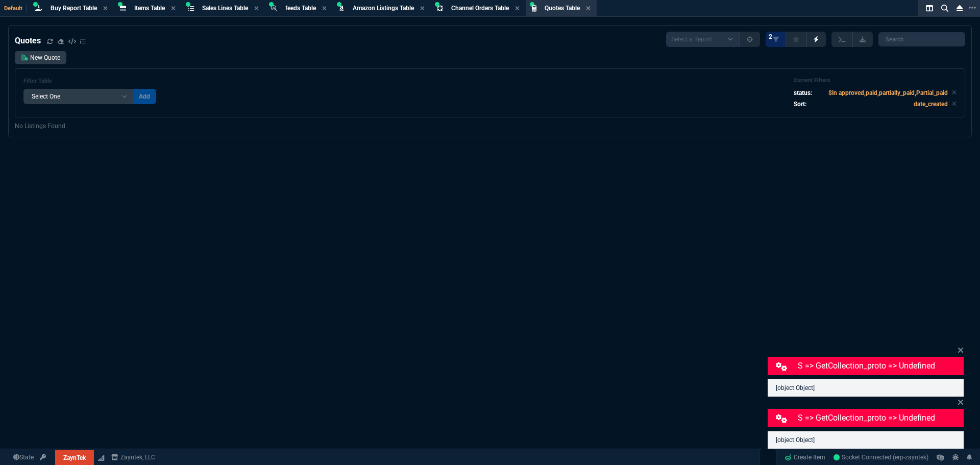 The height and width of the screenshot is (465, 980). Describe the element at coordinates (383, 8) in the screenshot. I see `span: Amazon Listings Table` at that location.